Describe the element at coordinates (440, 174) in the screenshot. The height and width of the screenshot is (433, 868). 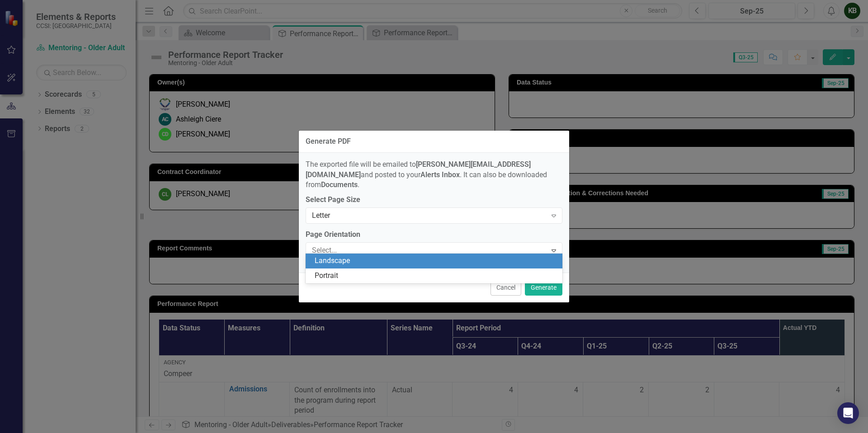
I see `strong: Alerts Inbox` at that location.